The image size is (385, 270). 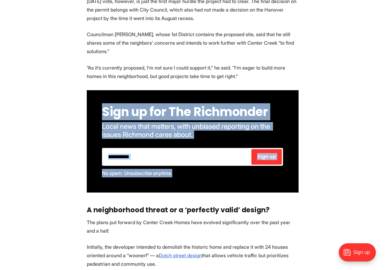 What do you see at coordinates (180, 256) in the screenshot?
I see `a: Dutch street design` at bounding box center [180, 256].